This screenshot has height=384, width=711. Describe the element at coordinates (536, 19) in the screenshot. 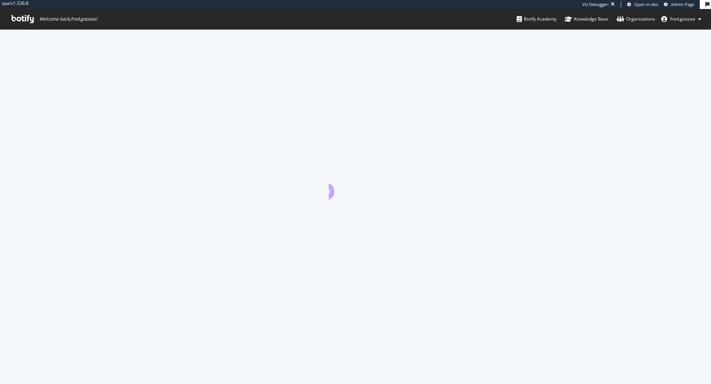

I see `div: Botify Academy` at that location.